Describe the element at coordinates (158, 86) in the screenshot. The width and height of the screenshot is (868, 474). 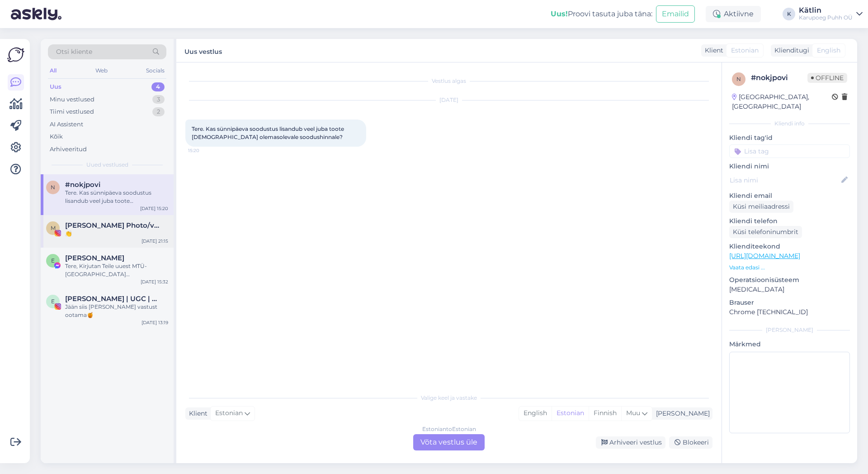
I see `div: 4` at that location.